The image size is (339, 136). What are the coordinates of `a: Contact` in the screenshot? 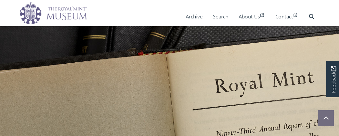 It's located at (287, 16).